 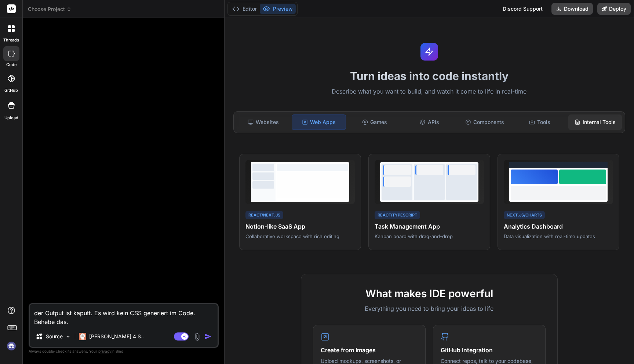 What do you see at coordinates (374, 122) in the screenshot?
I see `div: Games` at bounding box center [374, 122].